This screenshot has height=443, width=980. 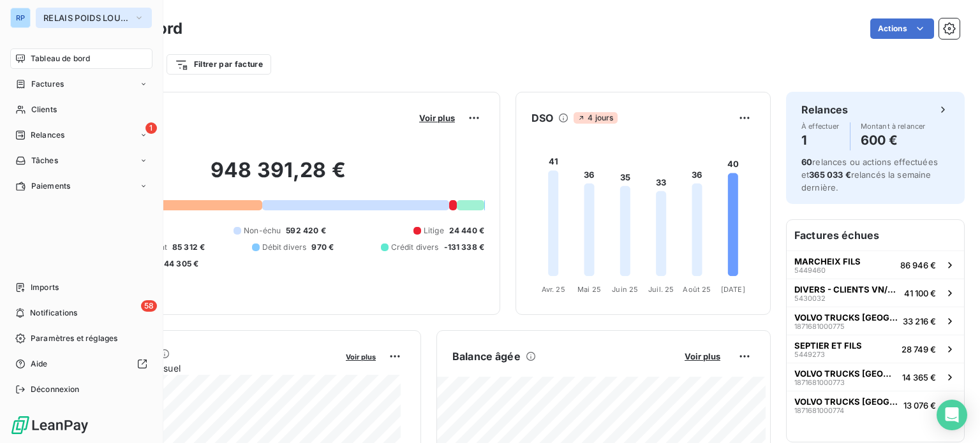 What do you see at coordinates (920, 293) in the screenshot?
I see `span: 41 100 €` at bounding box center [920, 293].